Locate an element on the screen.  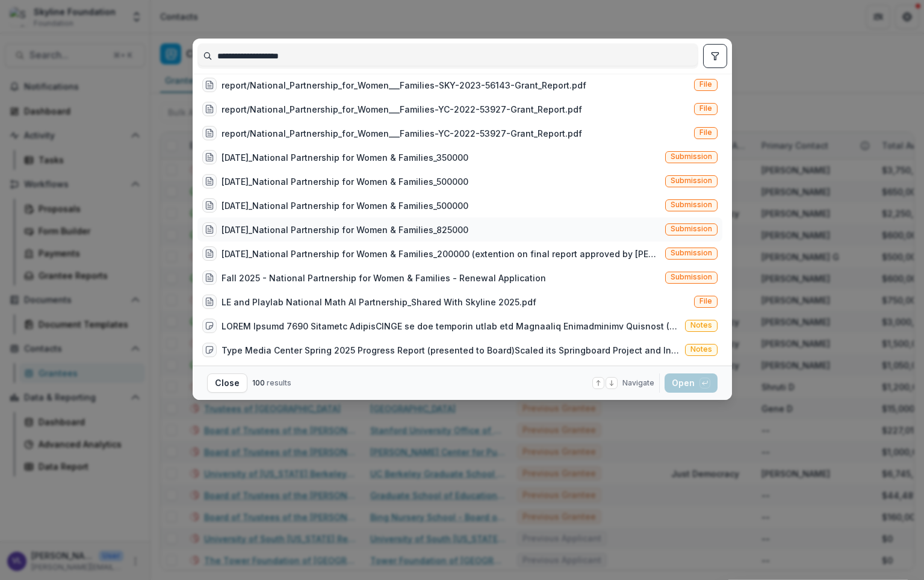
div: Type Media Center Spring 2025 Progress Report (presented to Board)Scaled its Springboard Project ... is located at coordinates (451, 350).